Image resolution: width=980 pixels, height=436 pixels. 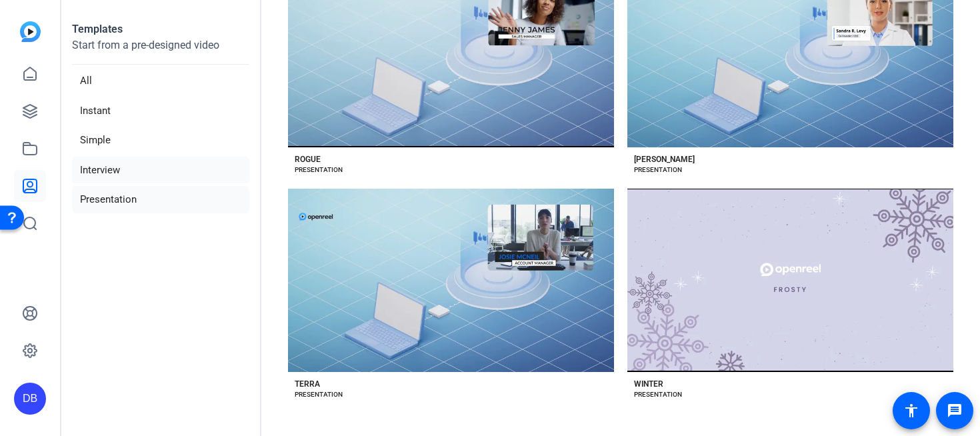 What do you see at coordinates (649, 384) in the screenshot?
I see `div: WINTER` at bounding box center [649, 384].